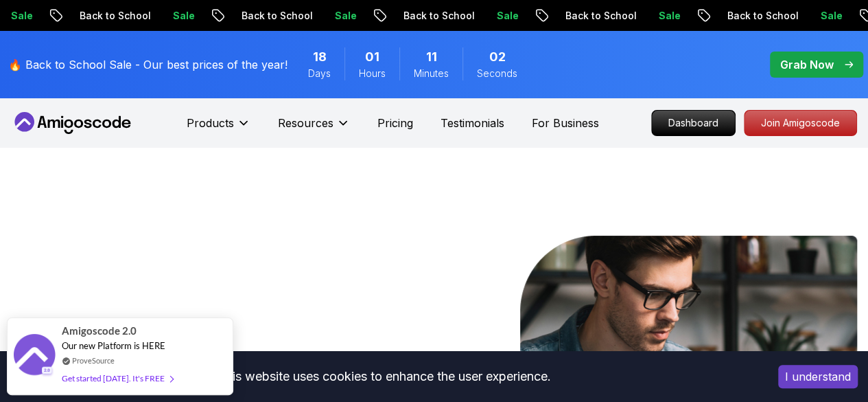 The height and width of the screenshot is (402, 868). I want to click on p: Products, so click(210, 123).